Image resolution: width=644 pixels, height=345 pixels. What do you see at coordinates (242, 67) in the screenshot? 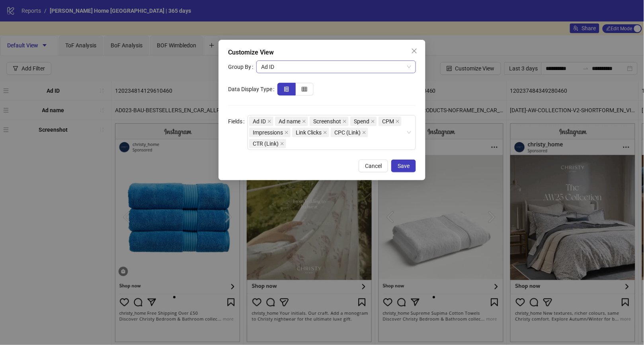
I see `label: Group By` at bounding box center [242, 67].